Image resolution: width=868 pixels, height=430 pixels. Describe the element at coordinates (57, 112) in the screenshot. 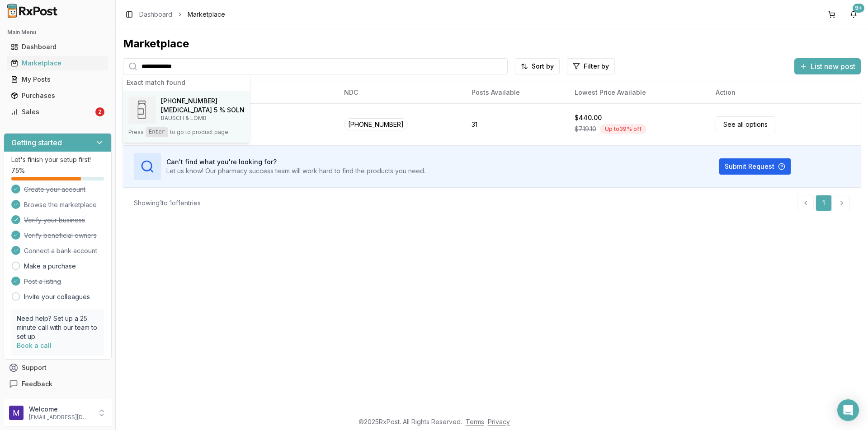

I see `a: Sales2` at that location.